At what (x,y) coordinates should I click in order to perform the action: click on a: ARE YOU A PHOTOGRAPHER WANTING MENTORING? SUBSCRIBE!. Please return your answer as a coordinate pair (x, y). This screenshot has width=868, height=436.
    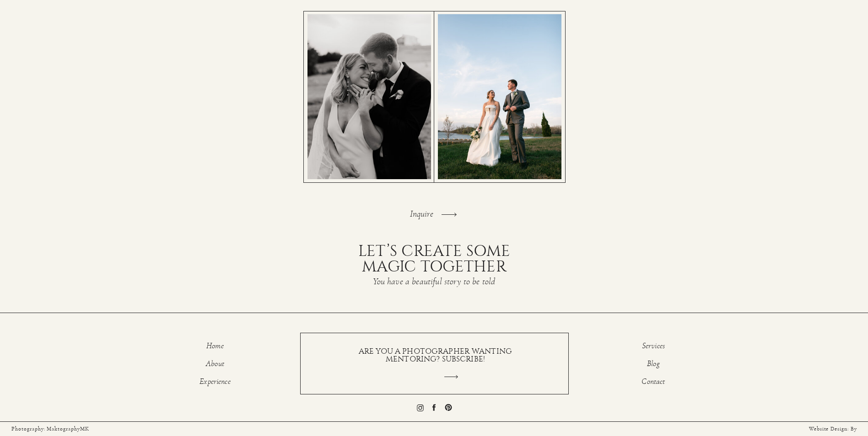
    Looking at the image, I should click on (435, 351).